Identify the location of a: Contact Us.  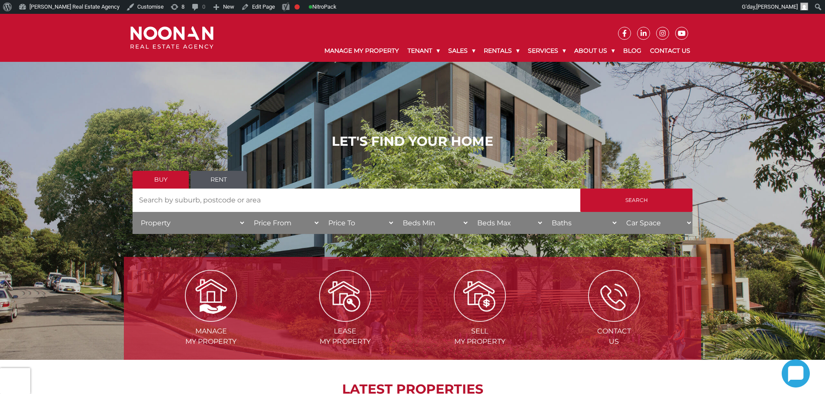
(670, 51).